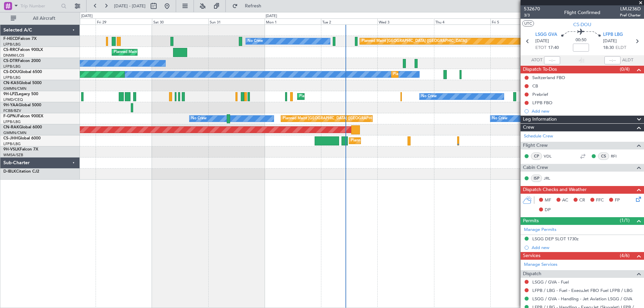 This screenshot has height=308, width=644. Describe the element at coordinates (554, 48) in the screenshot. I see `span: 17:40` at that location.